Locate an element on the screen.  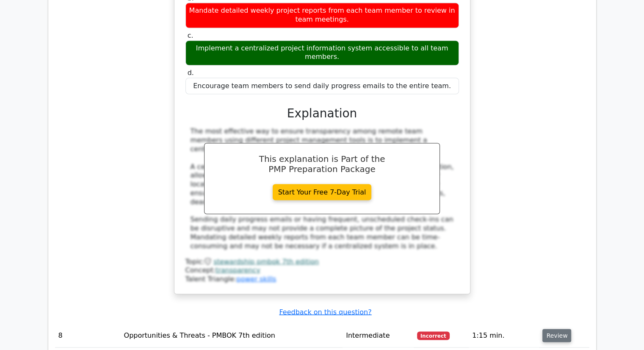
a: Start Your Free 7-Day Trial is located at coordinates (322, 192).